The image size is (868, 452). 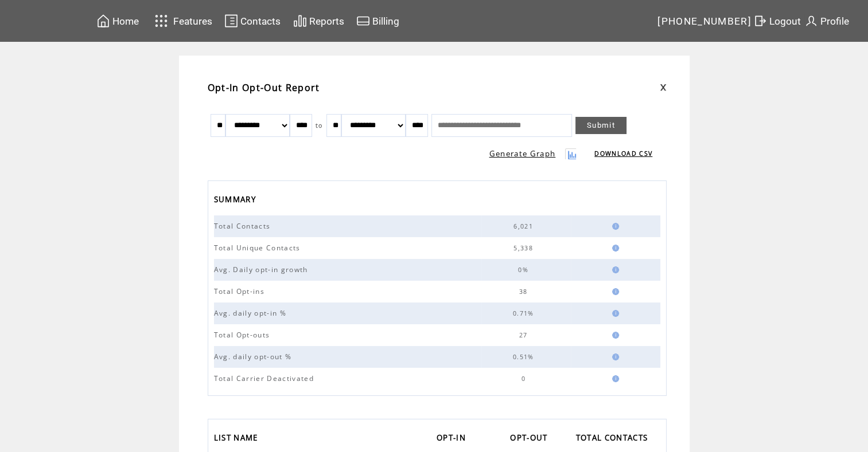 What do you see at coordinates (525, 335) in the screenshot?
I see `span: 27` at bounding box center [525, 335].